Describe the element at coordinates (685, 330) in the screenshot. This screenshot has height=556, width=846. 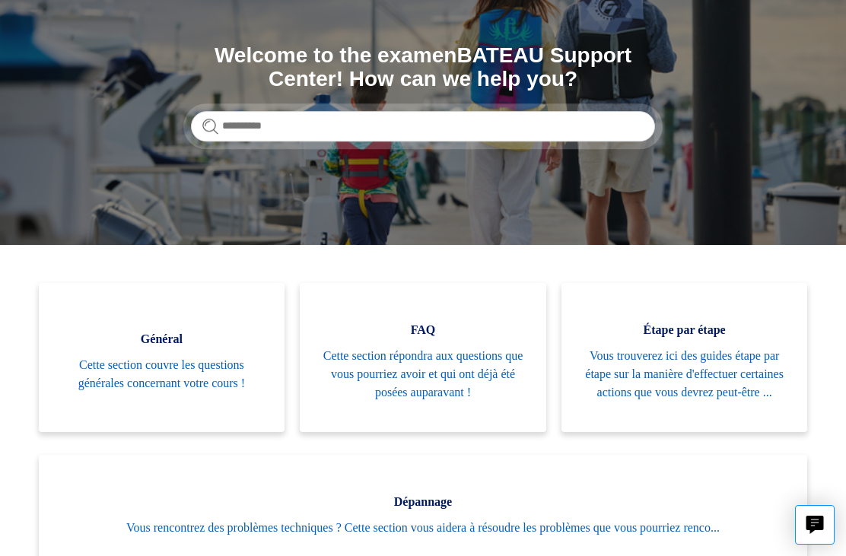
I see `span: Étape par étape` at that location.